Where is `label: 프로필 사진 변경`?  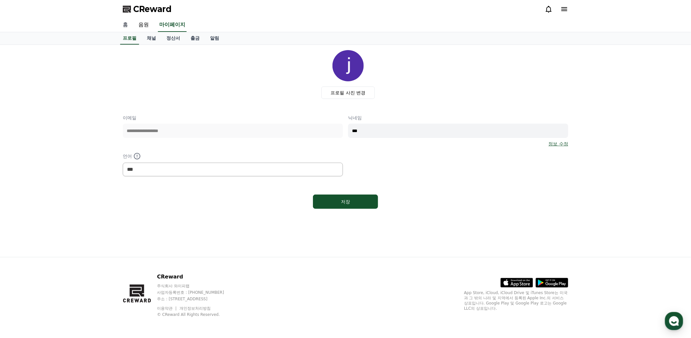 label: 프로필 사진 변경 is located at coordinates (348, 93).